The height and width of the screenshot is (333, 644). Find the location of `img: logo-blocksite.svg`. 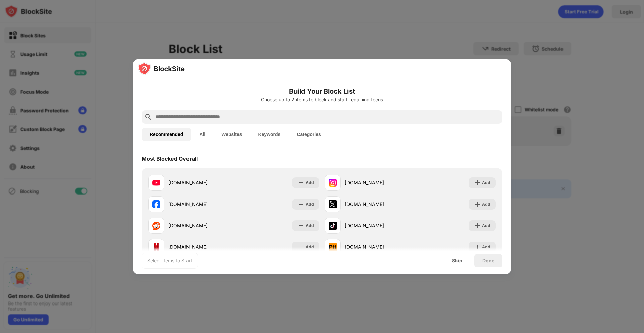

img: logo-blocksite.svg is located at coordinates (161, 68).